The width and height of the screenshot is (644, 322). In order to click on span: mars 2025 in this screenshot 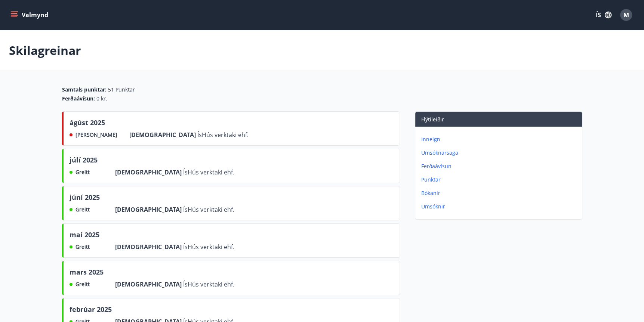, I will do `click(87, 273)`.